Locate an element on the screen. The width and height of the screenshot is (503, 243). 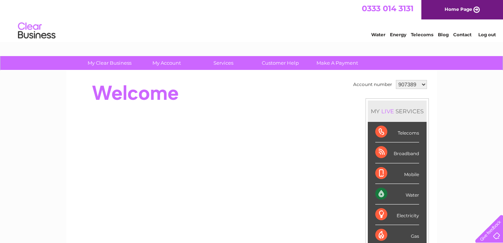
a: Make A Payment is located at coordinates (337, 63).